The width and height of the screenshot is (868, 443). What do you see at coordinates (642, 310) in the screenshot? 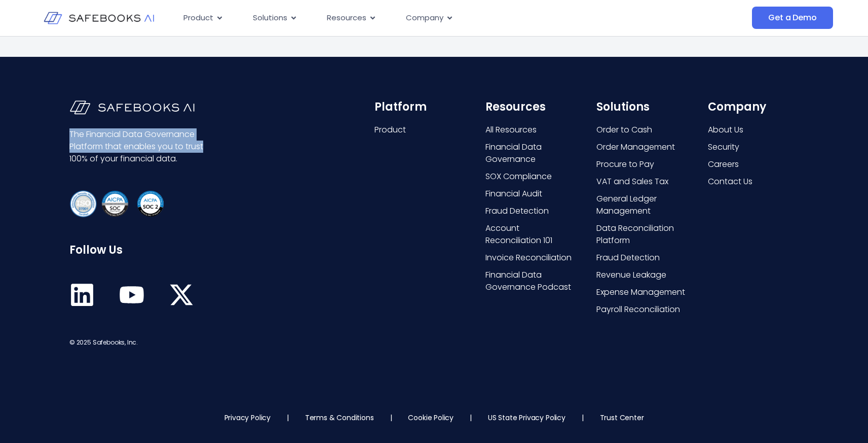
I see `a: Payroll Reconciliation` at bounding box center [642, 310].